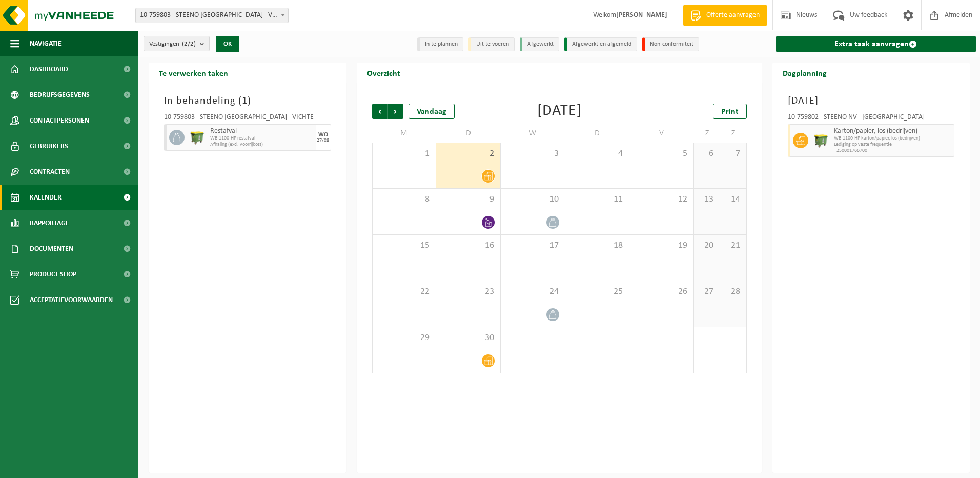 The height and width of the screenshot is (478, 980). Describe the element at coordinates (730, 112) in the screenshot. I see `a: Print` at that location.